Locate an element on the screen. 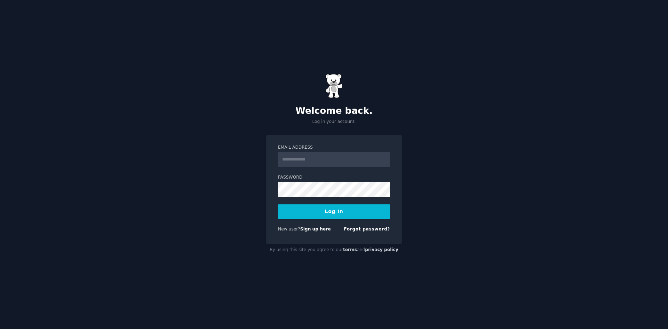  label: Email Address is located at coordinates (334, 147).